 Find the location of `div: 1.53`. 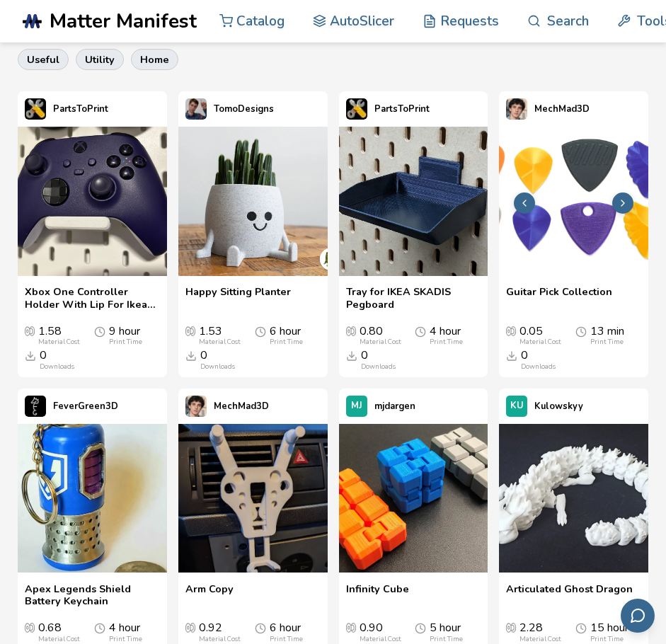

div: 1.53 is located at coordinates (219, 334).